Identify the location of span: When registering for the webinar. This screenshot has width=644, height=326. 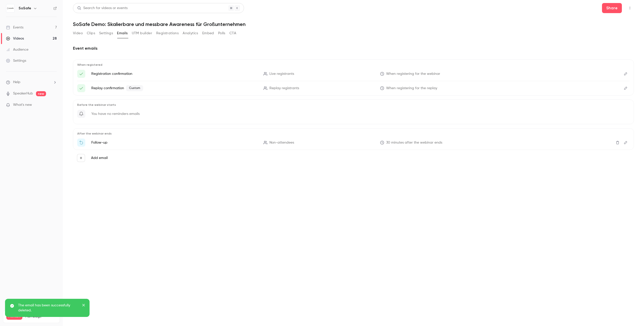
(413, 74).